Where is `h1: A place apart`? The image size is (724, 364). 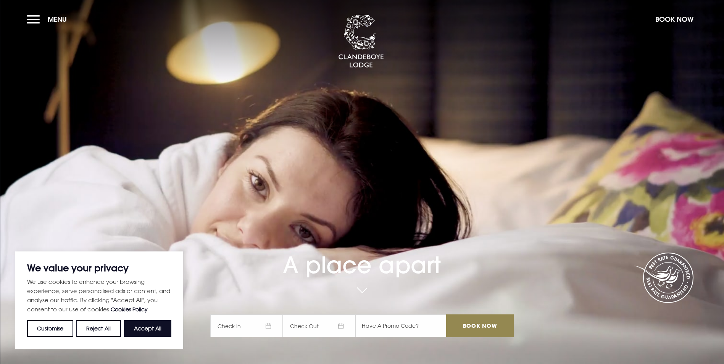
h1: A place apart is located at coordinates (362, 254).